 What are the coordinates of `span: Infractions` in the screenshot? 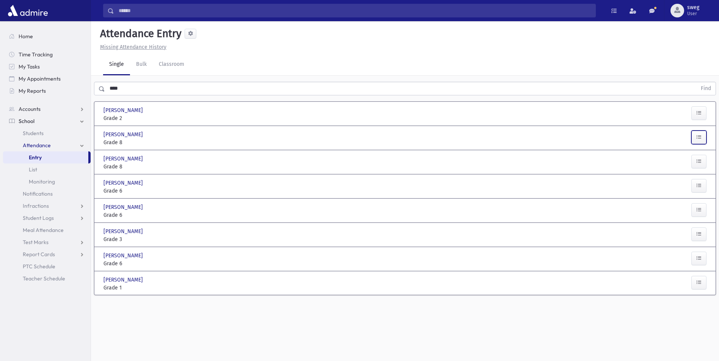 It's located at (36, 206).